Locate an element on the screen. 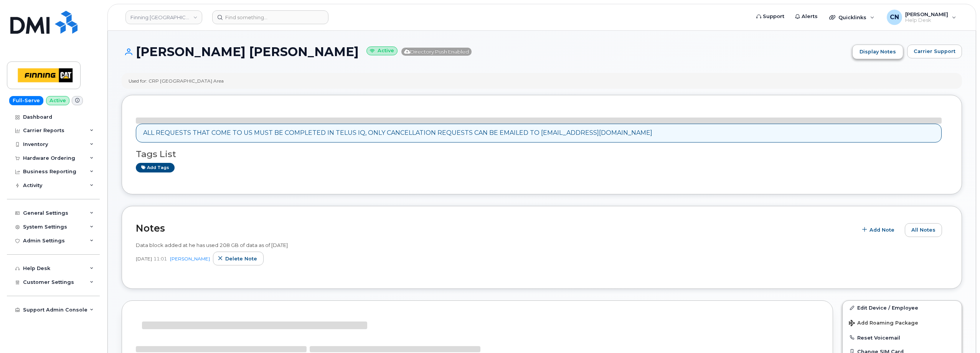 The height and width of the screenshot is (353, 980). span: Carrier Support is located at coordinates (934, 51).